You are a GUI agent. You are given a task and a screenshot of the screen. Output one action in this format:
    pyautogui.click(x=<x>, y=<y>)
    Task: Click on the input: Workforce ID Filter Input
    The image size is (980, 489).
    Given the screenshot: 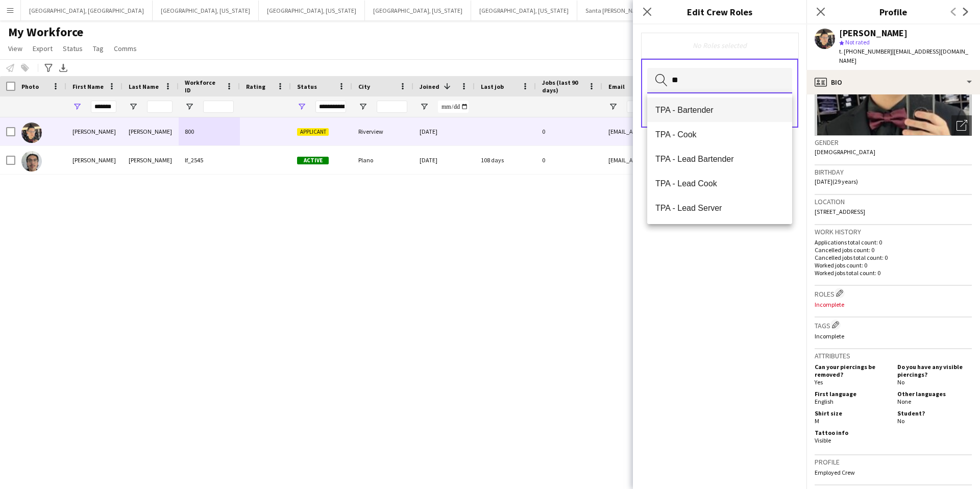 What is the action you would take?
    pyautogui.click(x=219, y=107)
    